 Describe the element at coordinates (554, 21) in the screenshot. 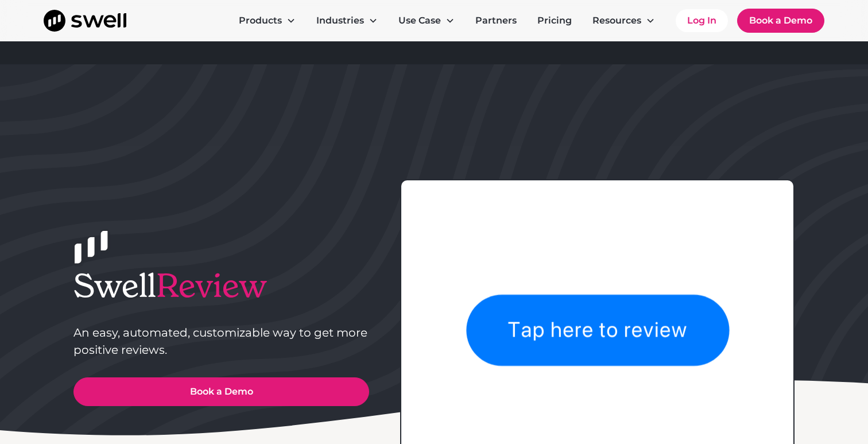

I see `a: Pricing` at that location.